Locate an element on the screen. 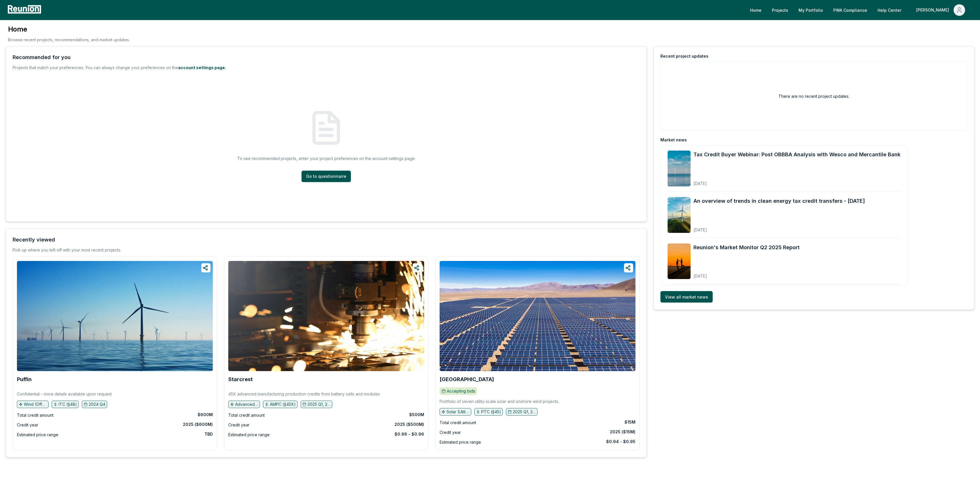 This screenshot has width=980, height=499. p: PTC (§45) is located at coordinates (491, 412).